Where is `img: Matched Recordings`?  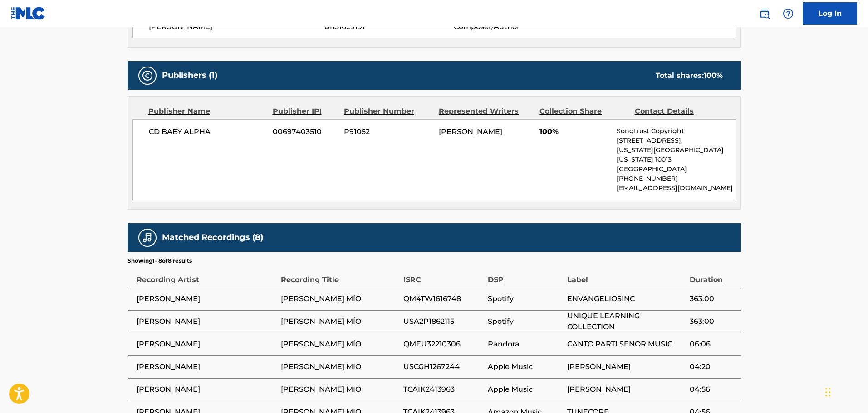
img: Matched Recordings is located at coordinates (148, 238).